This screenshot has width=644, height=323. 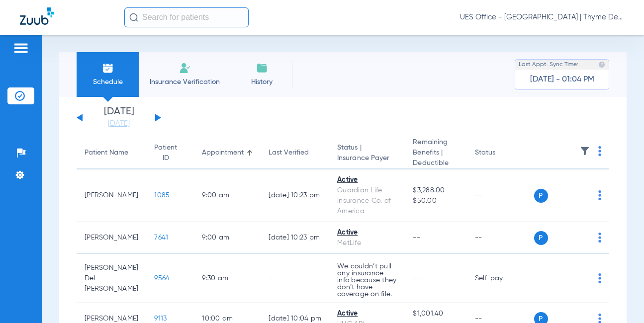 I want to click on span: Last Appt. Sync Time:, so click(x=548, y=65).